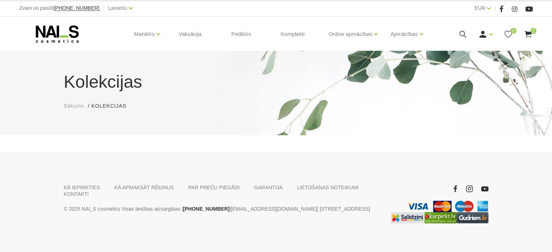 The width and height of the screenshot is (552, 252). I want to click on a: PAR PREČU PIEGĀDI, so click(214, 188).